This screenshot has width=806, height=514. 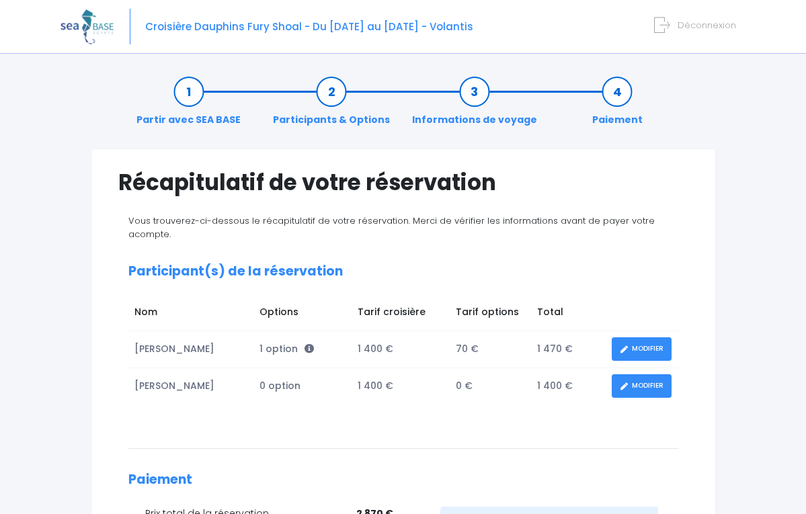 What do you see at coordinates (391, 227) in the screenshot?
I see `span: Vous trouverez-ci-dessous le récapitulatif de votre réservation. Merci de vérifier les informatio...` at bounding box center [391, 227].